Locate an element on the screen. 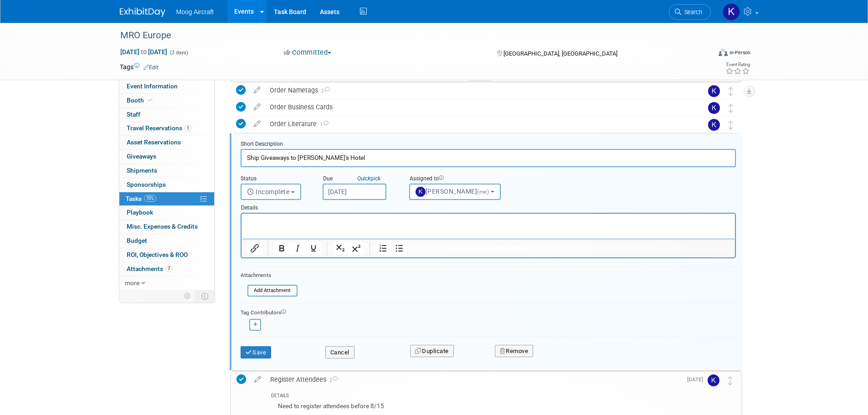 This screenshot has height=415, width=868. span: Booth is located at coordinates (140, 100).